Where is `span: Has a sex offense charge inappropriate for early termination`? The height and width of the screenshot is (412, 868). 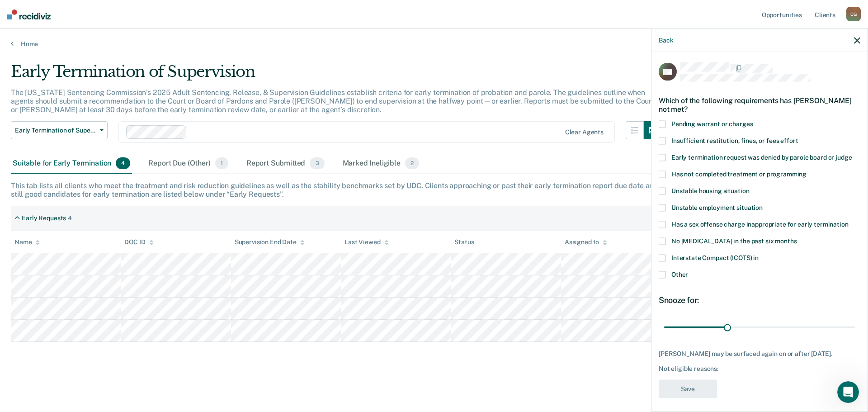
span: Has a sex offense charge inappropriate for early termination is located at coordinates (760, 224).